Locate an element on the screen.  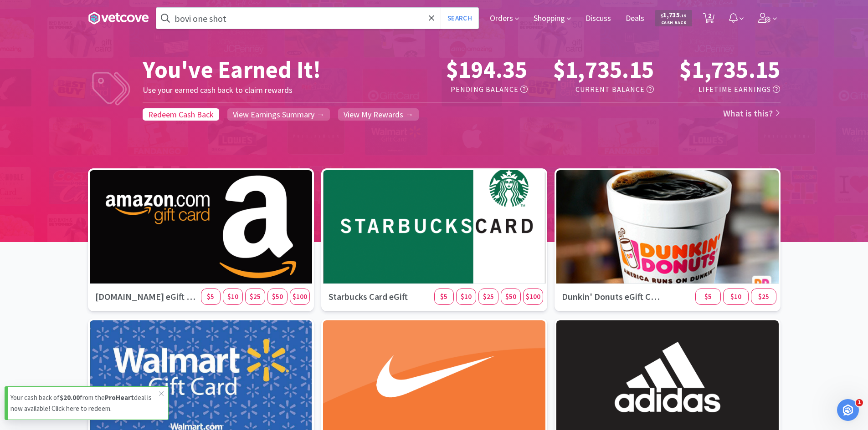
h1: You've Earned It! is located at coordinates (275, 70).